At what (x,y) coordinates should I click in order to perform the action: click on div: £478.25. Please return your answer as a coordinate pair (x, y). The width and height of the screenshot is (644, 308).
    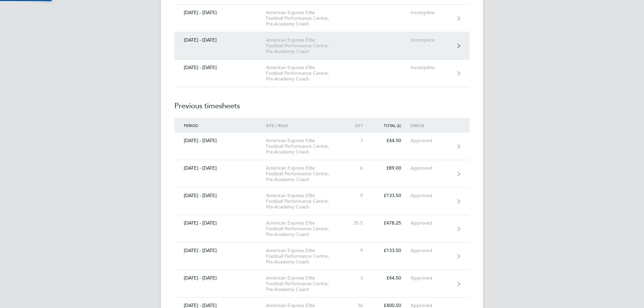
    Looking at the image, I should click on (392, 223).